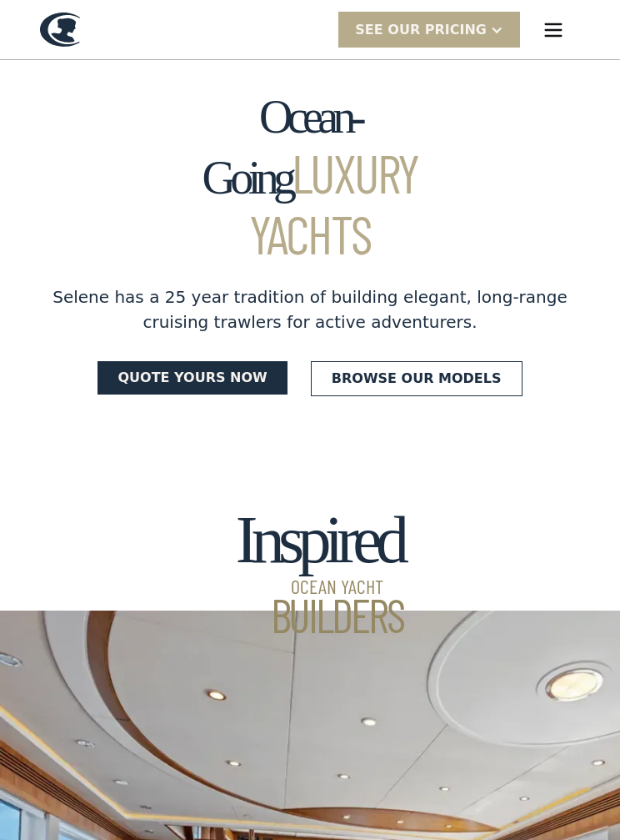  I want to click on span: Ocean Yacht, so click(310, 587).